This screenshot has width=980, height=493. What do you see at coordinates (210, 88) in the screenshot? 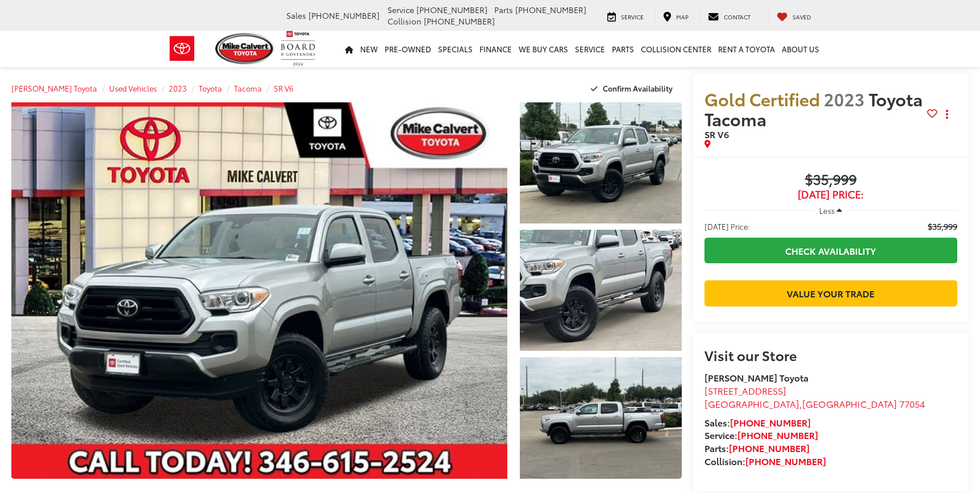
I see `a: Toyota` at bounding box center [210, 88].